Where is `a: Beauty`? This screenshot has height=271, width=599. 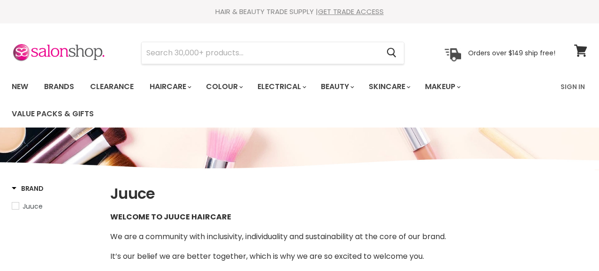
a: Beauty is located at coordinates (337, 87).